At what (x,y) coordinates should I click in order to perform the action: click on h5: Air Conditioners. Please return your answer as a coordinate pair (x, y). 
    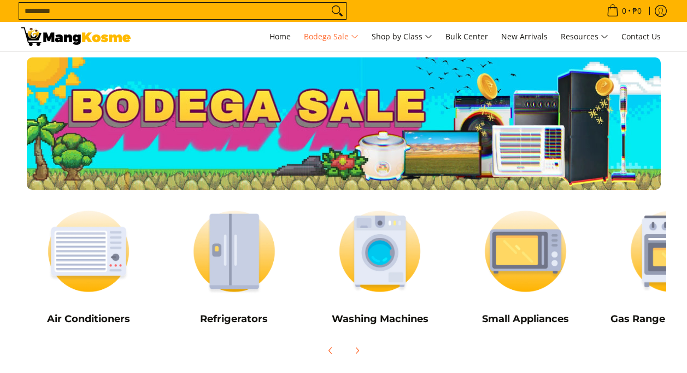
    Looking at the image, I should click on (89, 319).